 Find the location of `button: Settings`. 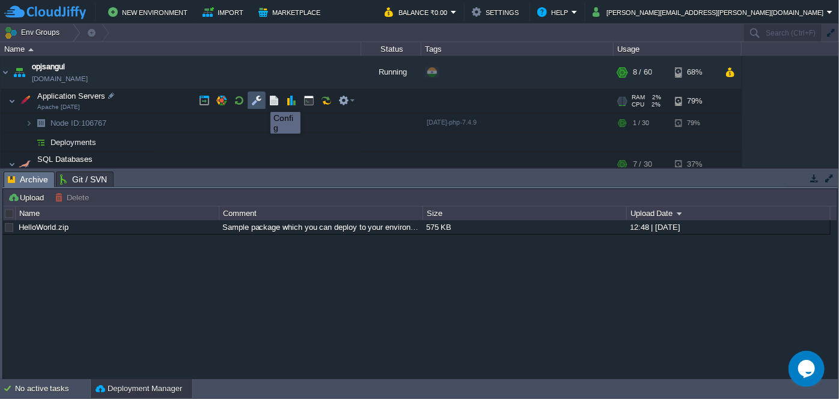

button: Settings is located at coordinates (497, 12).